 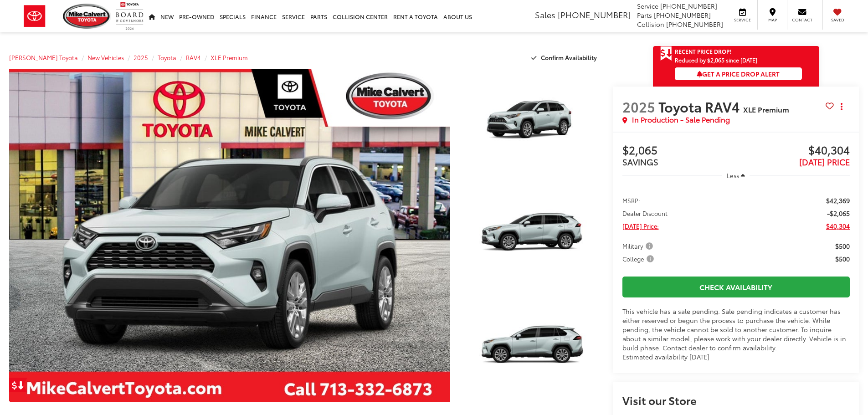 I want to click on span: Map, so click(x=773, y=19).